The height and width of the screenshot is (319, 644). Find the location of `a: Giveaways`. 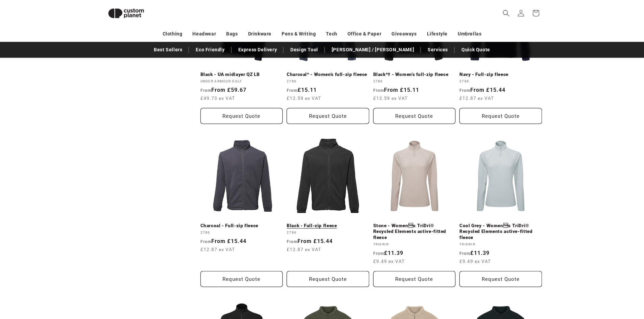

a: Giveaways is located at coordinates (404, 34).